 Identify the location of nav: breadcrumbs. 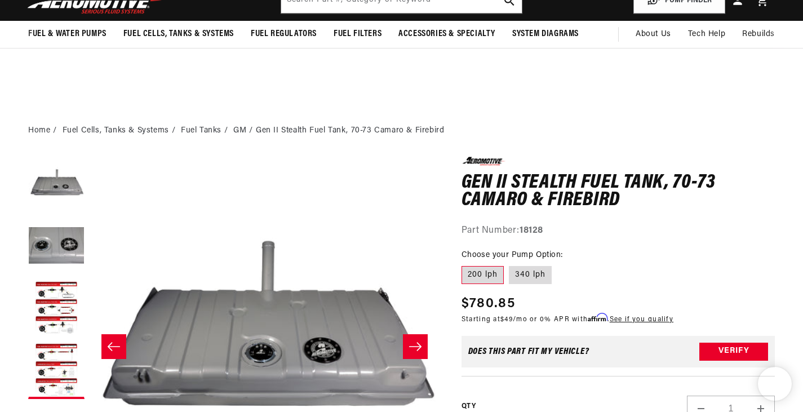
(401, 131).